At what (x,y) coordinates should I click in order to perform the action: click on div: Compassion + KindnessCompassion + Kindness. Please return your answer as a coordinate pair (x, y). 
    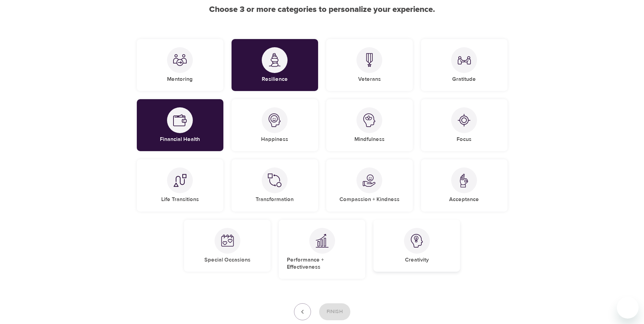
    Looking at the image, I should click on (369, 185).